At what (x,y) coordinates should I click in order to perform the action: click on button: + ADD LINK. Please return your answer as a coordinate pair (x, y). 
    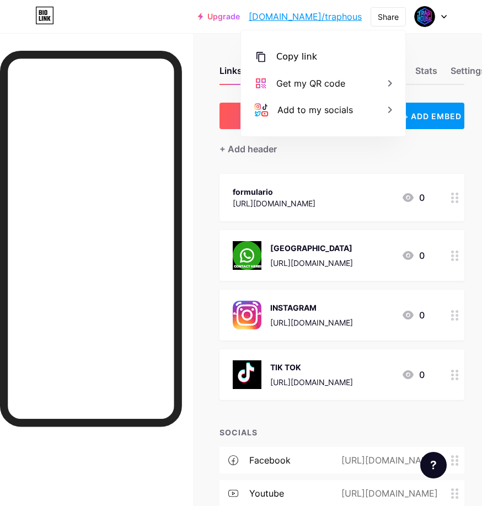
    Looking at the image, I should click on (306, 116).